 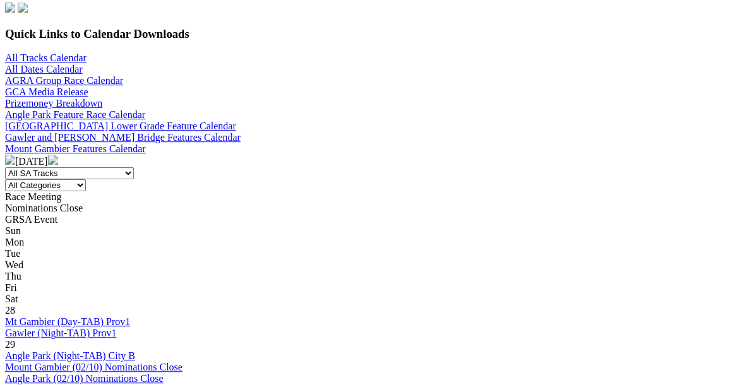 What do you see at coordinates (47, 92) in the screenshot?
I see `a: GCA Media Release` at bounding box center [47, 92].